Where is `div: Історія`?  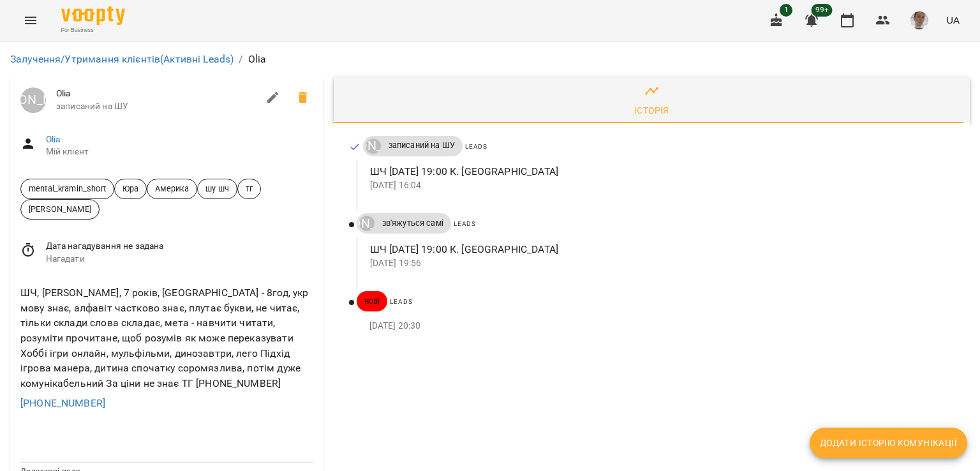 div: Історія is located at coordinates (652, 111).